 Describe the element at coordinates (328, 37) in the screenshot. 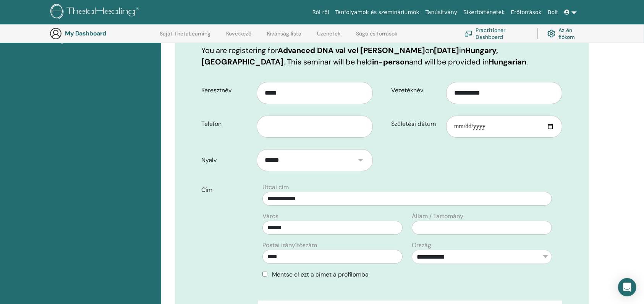

I see `a: Üzenetek` at that location.